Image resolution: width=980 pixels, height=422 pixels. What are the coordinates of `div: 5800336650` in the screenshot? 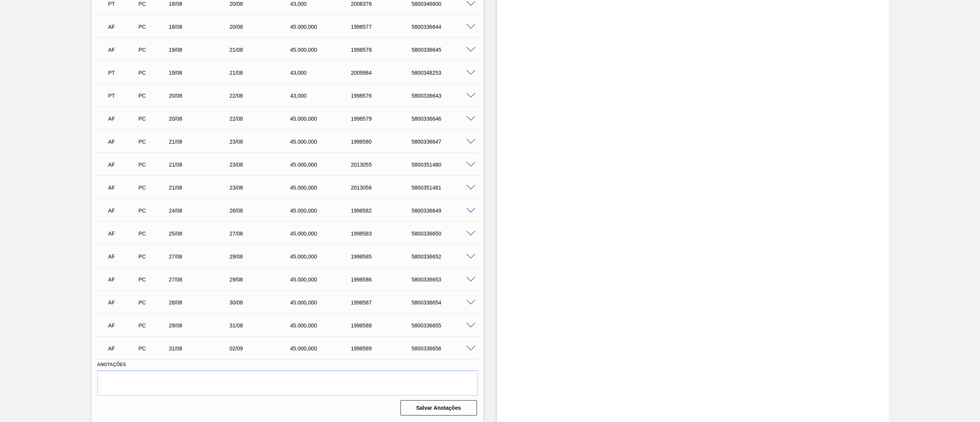 It's located at (444, 234).